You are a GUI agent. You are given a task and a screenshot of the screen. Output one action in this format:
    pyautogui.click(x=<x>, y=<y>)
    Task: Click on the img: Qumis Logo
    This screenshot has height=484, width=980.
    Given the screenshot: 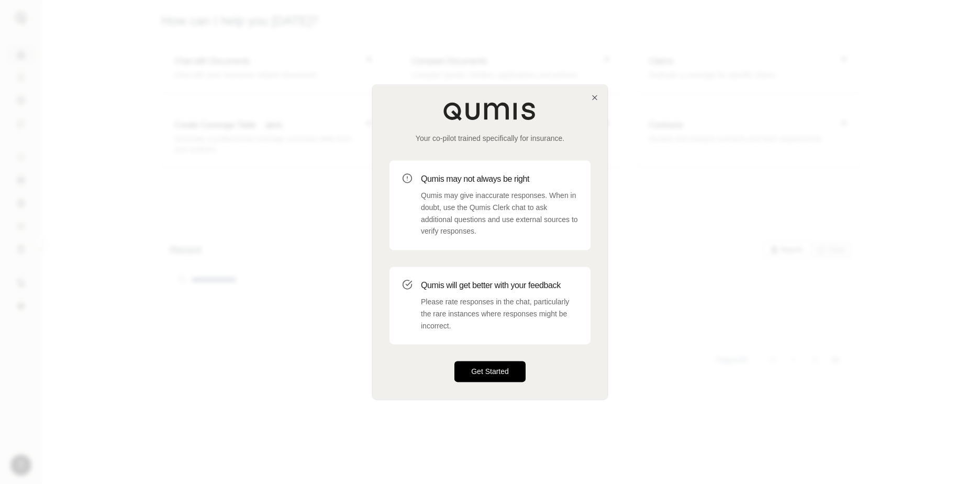 What is the action you would take?
    pyautogui.click(x=490, y=111)
    